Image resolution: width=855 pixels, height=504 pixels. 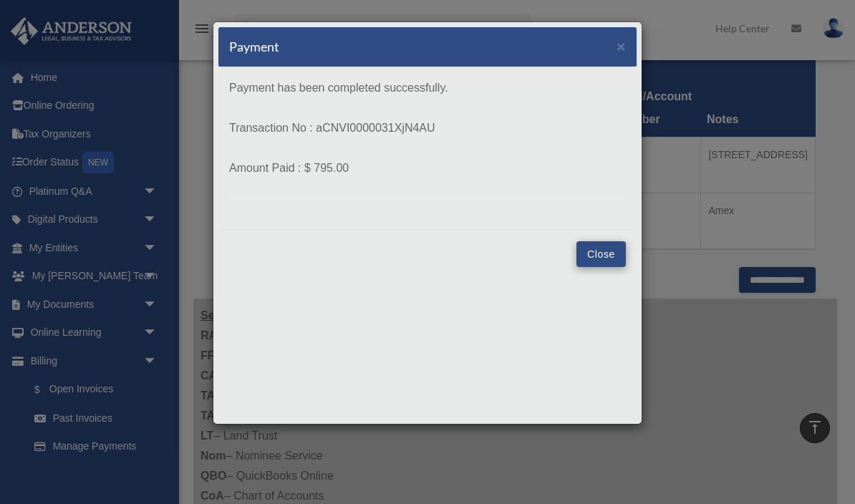 I want to click on p: Payment has been completed successfully., so click(x=427, y=88).